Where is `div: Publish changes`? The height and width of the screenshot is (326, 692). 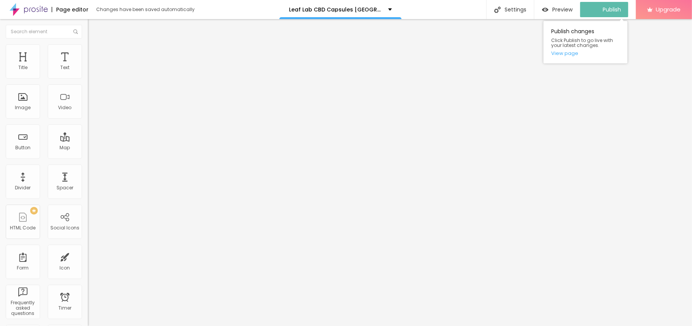
div: Publish changes is located at coordinates (585, 42).